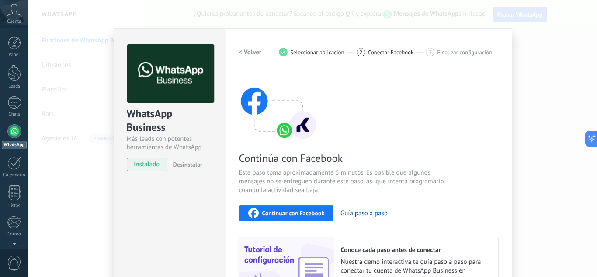 The width and height of the screenshot is (597, 277). I want to click on span: 2, so click(360, 52).